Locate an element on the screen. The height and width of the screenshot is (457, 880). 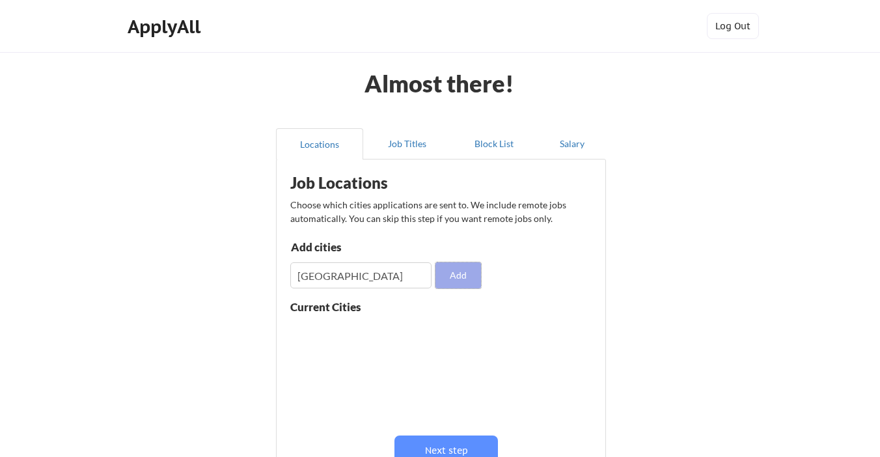
div: Job Locations is located at coordinates (372, 183).